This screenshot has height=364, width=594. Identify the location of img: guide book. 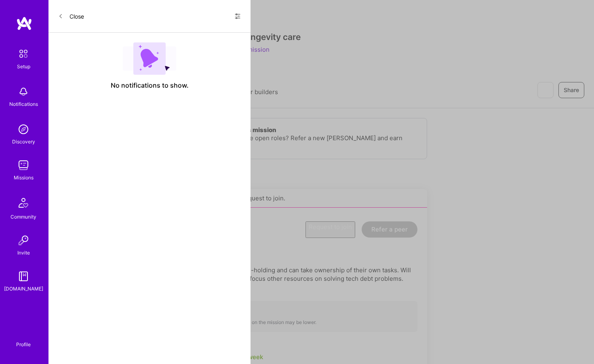
(23, 276).